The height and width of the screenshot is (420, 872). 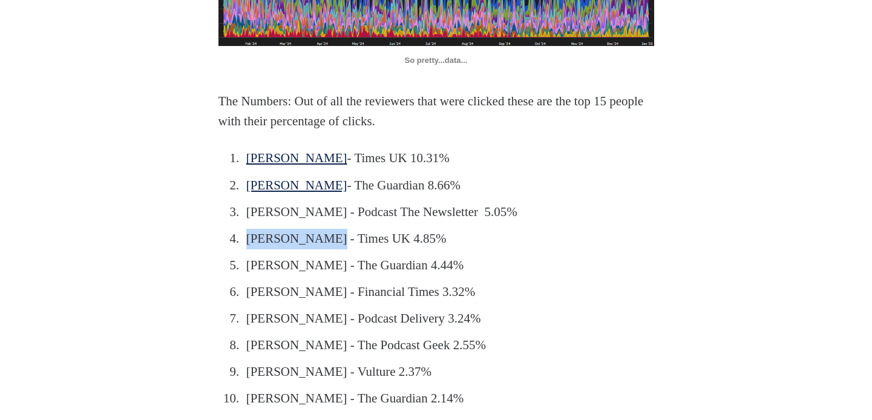 I want to click on li: - The Guardian 8.66%, so click(x=438, y=186).